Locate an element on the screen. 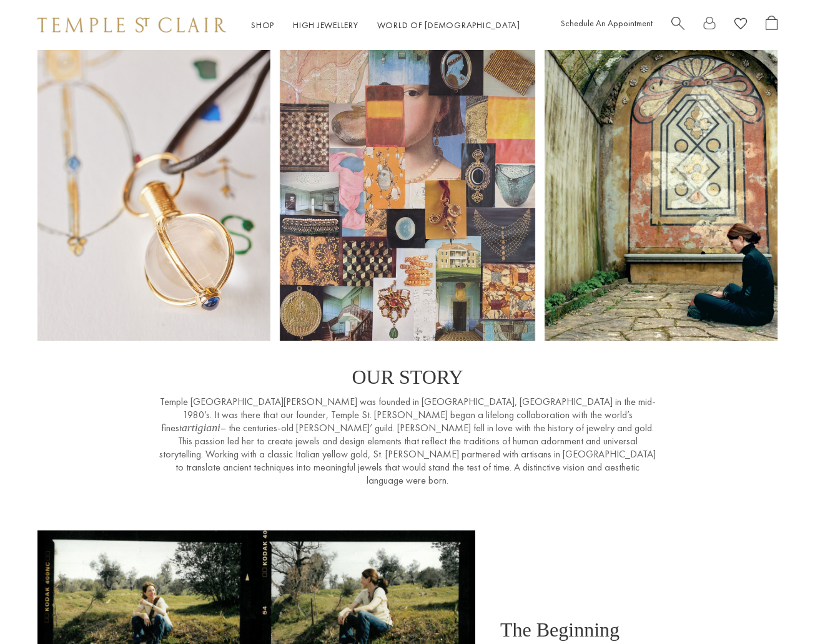 The image size is (815, 644). a: Search is located at coordinates (678, 25).